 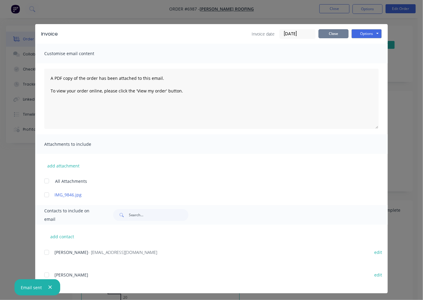 I want to click on textarea: A PDF copy of the order has been attached to this email. To view your order online, please click ..., so click(x=211, y=99).